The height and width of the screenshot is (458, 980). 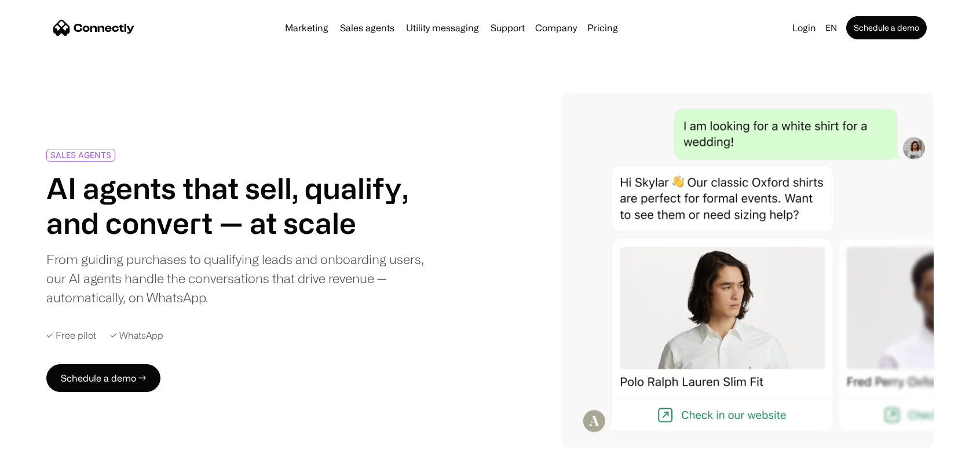 I want to click on div: From guiding purchases to qualifying leads and onboarding users, our AI agents handle the convers..., so click(x=236, y=278).